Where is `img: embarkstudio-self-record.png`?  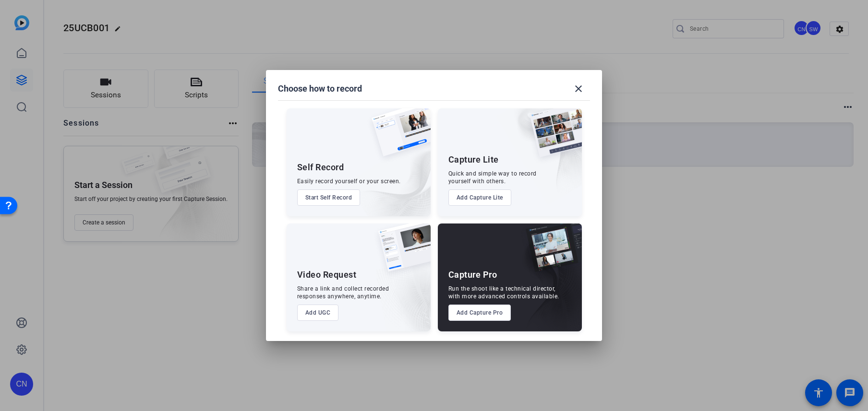
img: embarkstudio-self-record.png is located at coordinates (389, 173).